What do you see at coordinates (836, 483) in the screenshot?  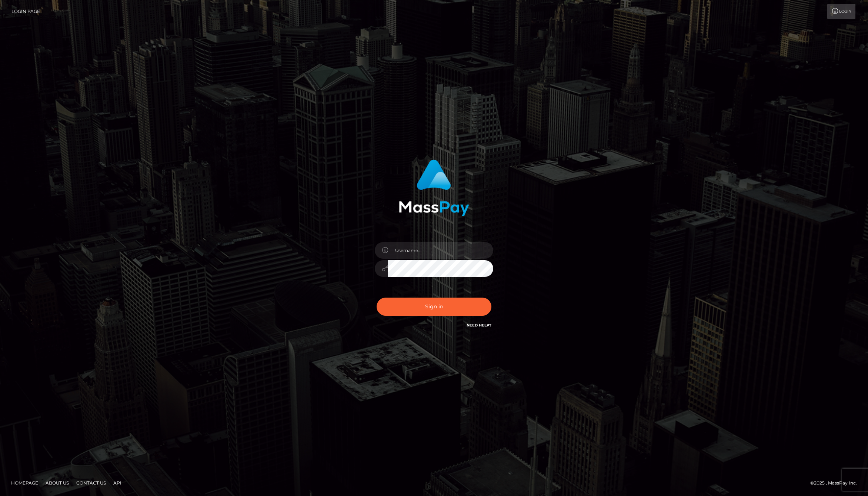 I see `div: © 2025 , MassPay Inc.` at bounding box center [836, 483].